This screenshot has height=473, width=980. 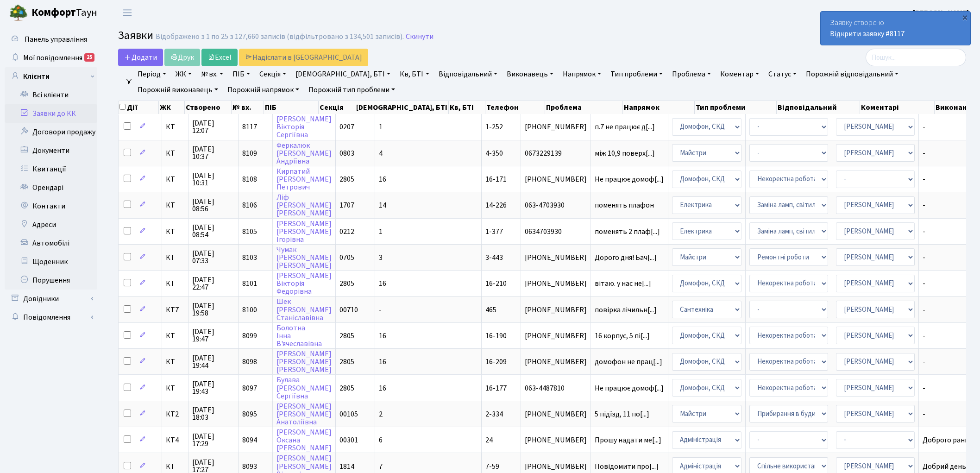 I want to click on span: 8101, so click(x=250, y=283).